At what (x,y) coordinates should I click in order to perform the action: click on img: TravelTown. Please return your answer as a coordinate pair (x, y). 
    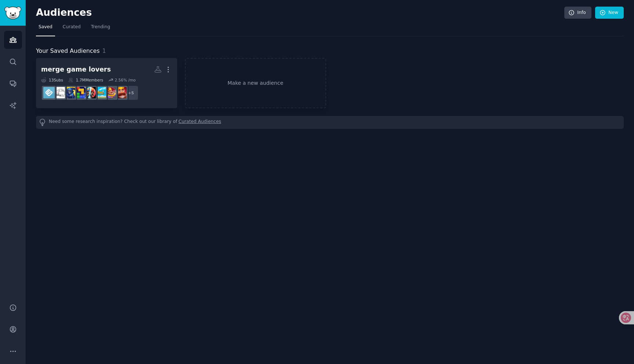
    Looking at the image, I should click on (100, 93).